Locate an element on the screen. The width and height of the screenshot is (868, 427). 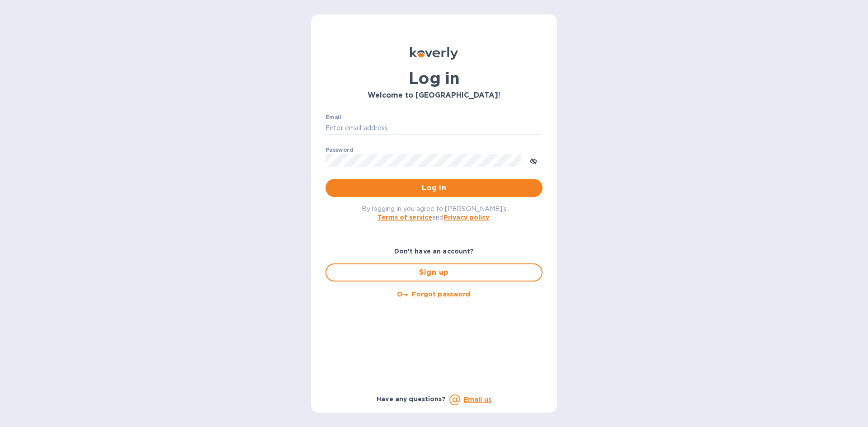
span: Log in is located at coordinates (434, 188).